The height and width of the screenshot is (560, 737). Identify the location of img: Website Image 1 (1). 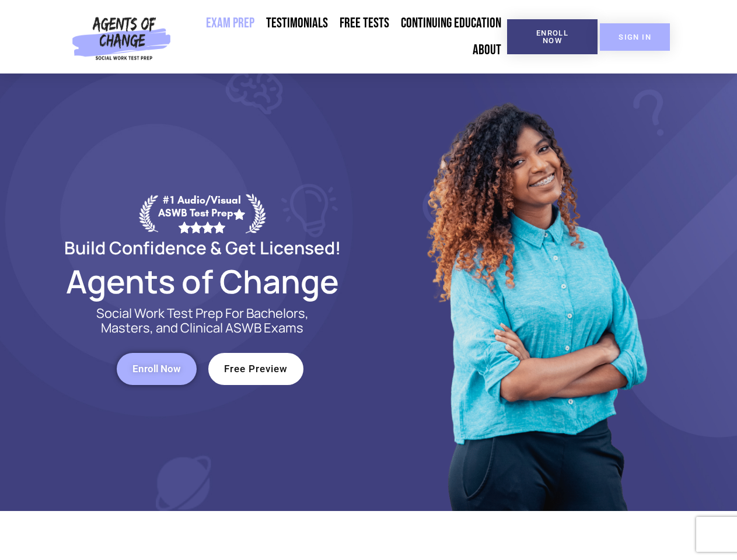
(536, 292).